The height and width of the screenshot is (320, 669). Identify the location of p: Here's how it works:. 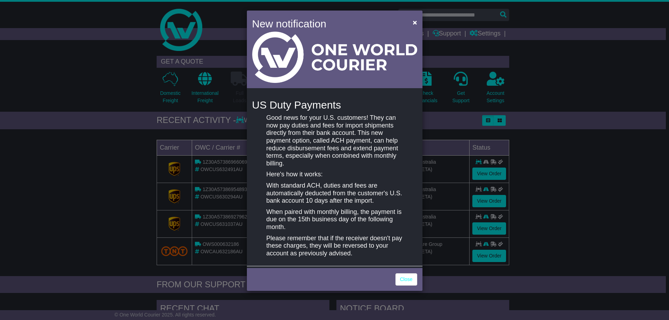
(334, 175).